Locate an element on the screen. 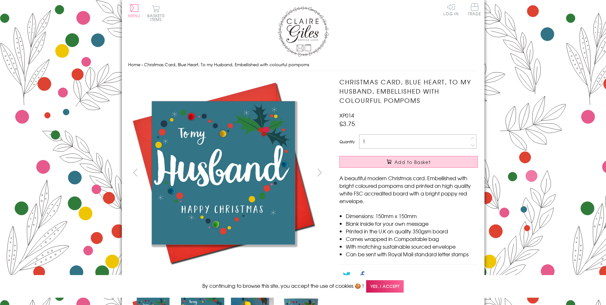 This screenshot has width=606, height=305. span: 0 items is located at coordinates (157, 17).